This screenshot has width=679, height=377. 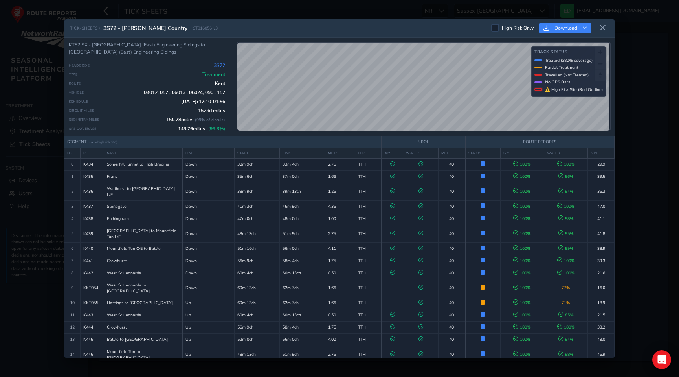 What do you see at coordinates (522, 153) in the screenshot?
I see `th: GPS` at bounding box center [522, 153].